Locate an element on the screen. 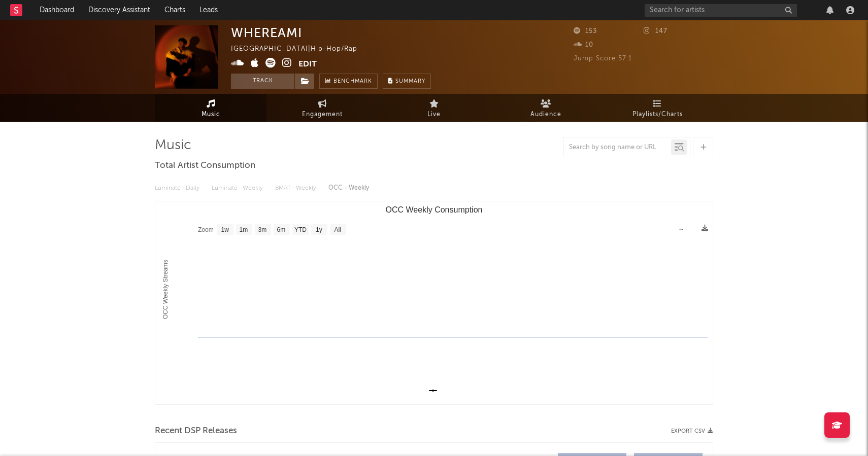 This screenshot has width=868, height=456. text: 1m is located at coordinates (244, 230).